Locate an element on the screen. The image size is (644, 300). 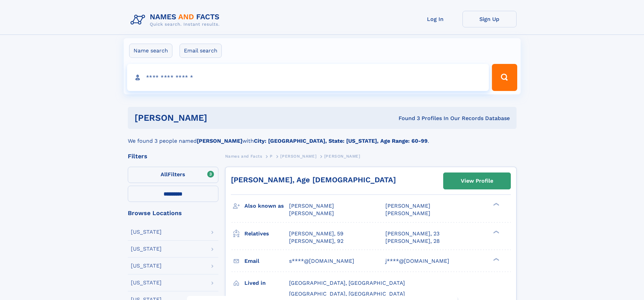
a: P is located at coordinates (271, 156).